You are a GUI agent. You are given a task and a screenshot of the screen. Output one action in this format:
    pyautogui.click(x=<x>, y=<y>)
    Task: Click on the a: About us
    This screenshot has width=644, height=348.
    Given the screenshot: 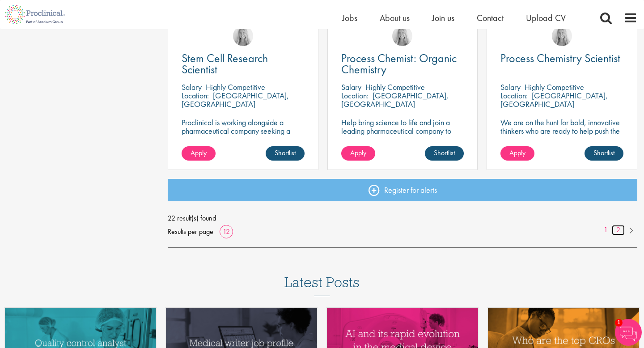 What is the action you would take?
    pyautogui.click(x=394, y=18)
    